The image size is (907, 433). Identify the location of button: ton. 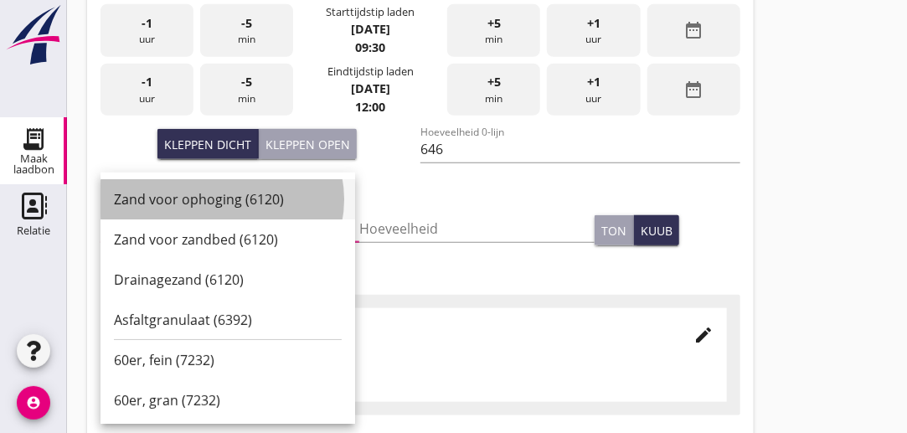
(614, 230).